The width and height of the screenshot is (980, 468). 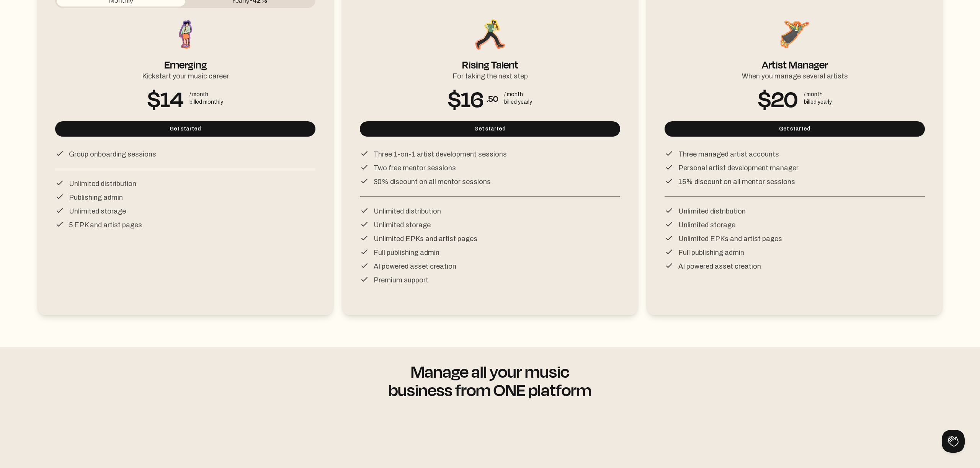 What do you see at coordinates (165, 98) in the screenshot?
I see `span: $14` at bounding box center [165, 98].